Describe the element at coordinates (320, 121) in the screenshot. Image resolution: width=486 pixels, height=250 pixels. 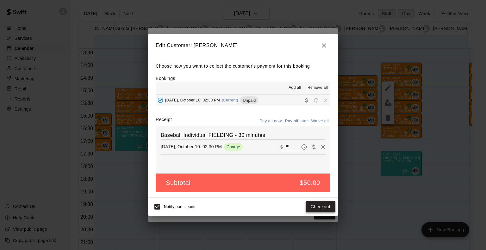
I see `button: Waive all` at that location.